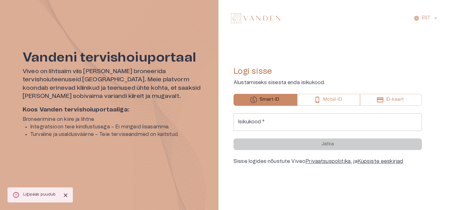  Describe the element at coordinates (328, 162) in the screenshot. I see `div: Sisse logides nõustute Viveo , ja` at that location.